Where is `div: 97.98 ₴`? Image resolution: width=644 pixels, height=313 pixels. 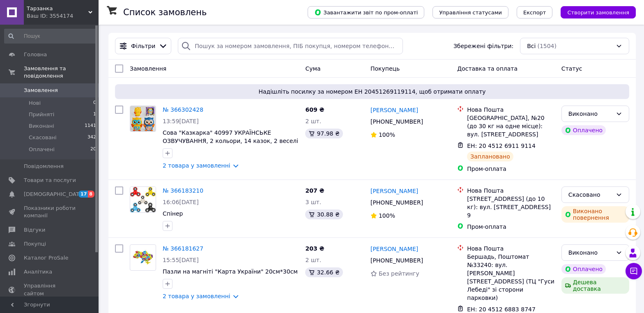 div: 97.98 ₴ is located at coordinates (324, 133).